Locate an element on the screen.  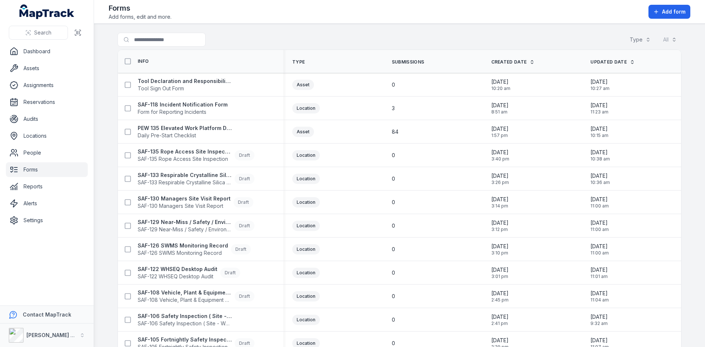
a: SAF-122 WHSEQ Desktop AuditSAF-122 WHSEQ Desktop AuditDraft is located at coordinates (189, 273).